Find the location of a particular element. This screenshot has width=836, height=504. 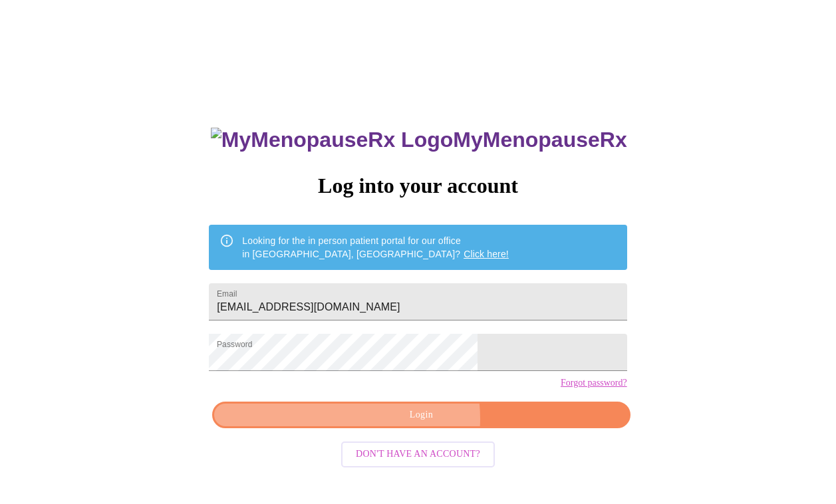

button: Login is located at coordinates (421, 415).